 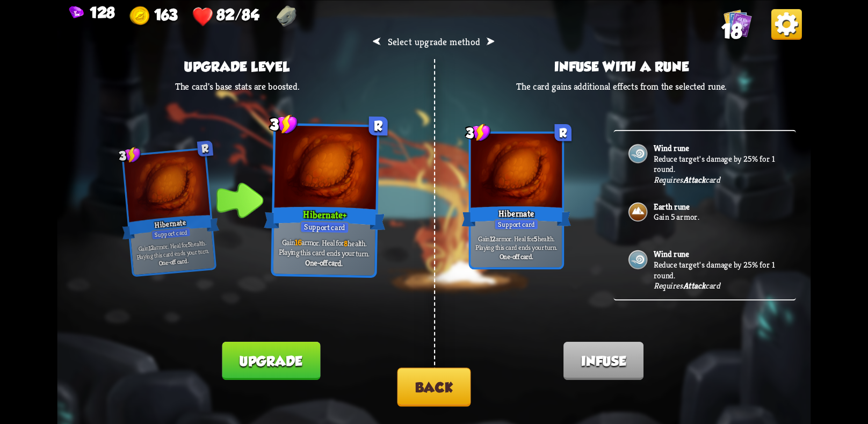 I want to click on p: The card's base stats are boosted., so click(x=237, y=86).